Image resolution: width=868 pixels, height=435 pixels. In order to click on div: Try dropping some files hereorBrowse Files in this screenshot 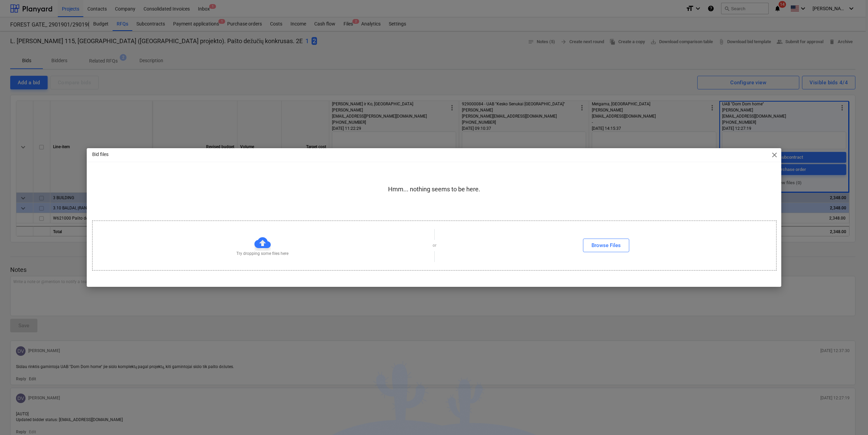, I will do `click(434, 246)`.